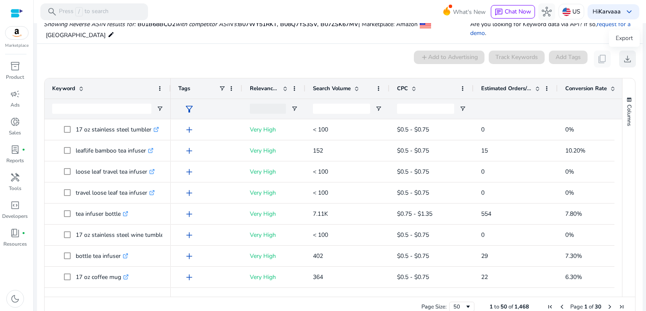 This screenshot has width=646, height=311. I want to click on span: 10.20%, so click(576, 150).